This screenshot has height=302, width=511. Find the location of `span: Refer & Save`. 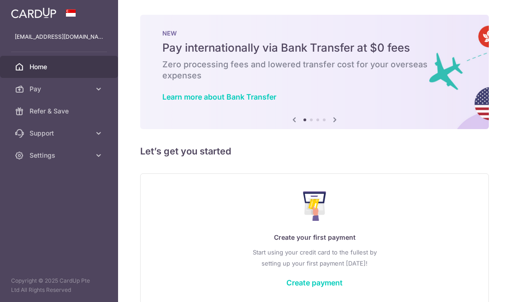

span: Refer & Save is located at coordinates (60, 111).